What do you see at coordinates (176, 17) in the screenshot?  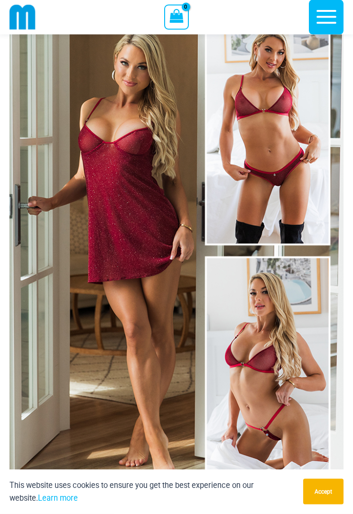 I see `a: View Shopping Cart, empty` at bounding box center [176, 17].